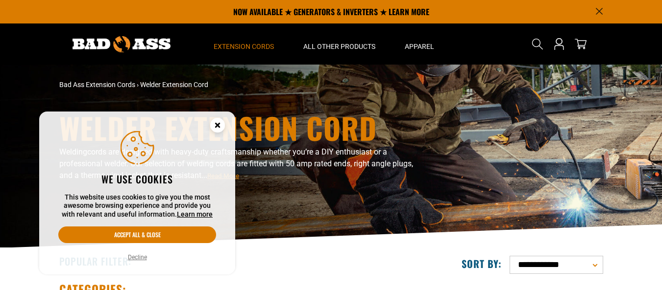 The width and height of the screenshot is (662, 290). Describe the element at coordinates (481, 264) in the screenshot. I see `label: Sort by:` at that location.